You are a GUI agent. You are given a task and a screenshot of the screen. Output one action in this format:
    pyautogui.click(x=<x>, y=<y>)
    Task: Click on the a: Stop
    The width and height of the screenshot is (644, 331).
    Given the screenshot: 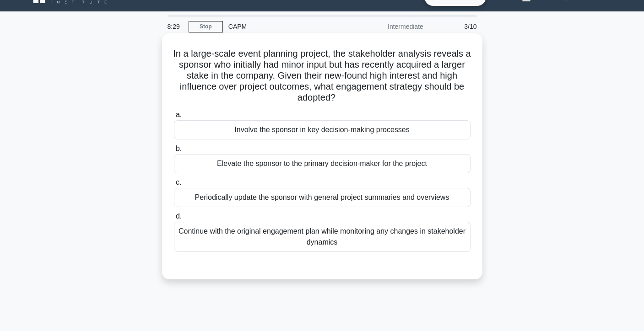 What is the action you would take?
    pyautogui.click(x=206, y=26)
    